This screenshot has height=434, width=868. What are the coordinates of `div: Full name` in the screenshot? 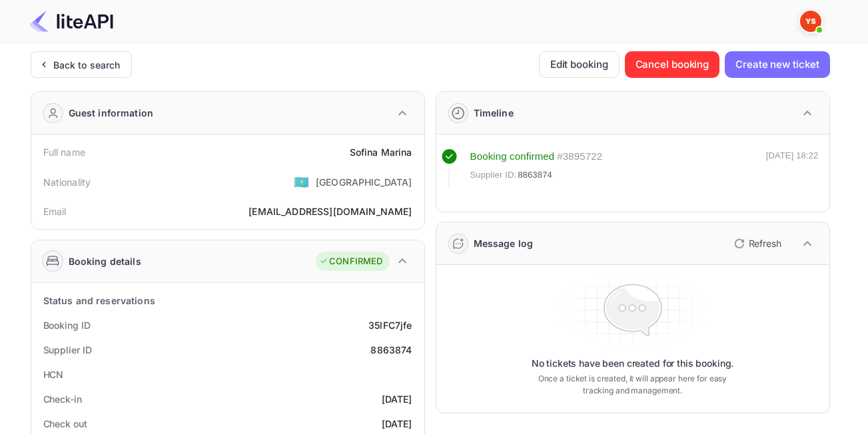 It's located at (64, 152).